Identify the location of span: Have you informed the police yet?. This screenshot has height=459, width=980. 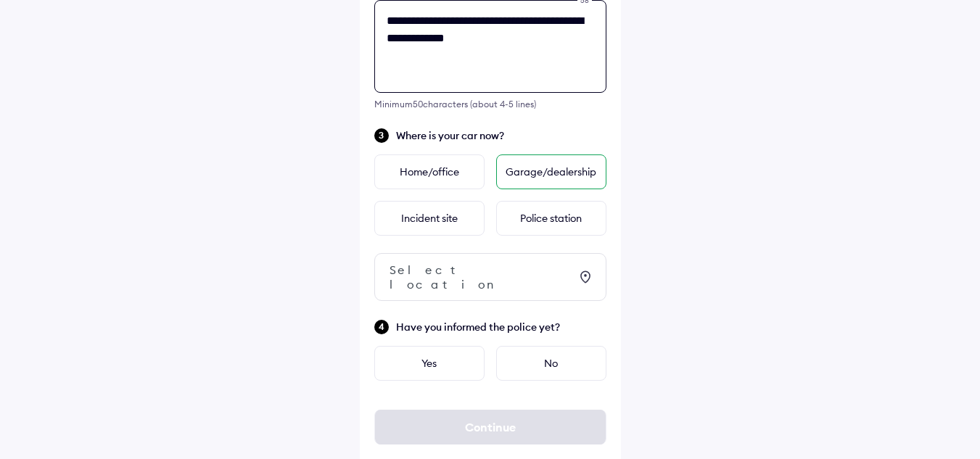
(501, 327).